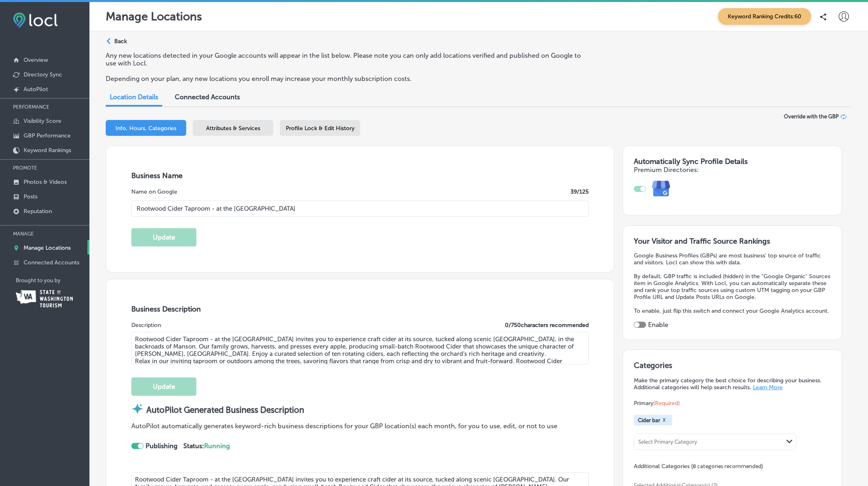  Describe the element at coordinates (699, 465) in the screenshot. I see `span: Additional Categories` at that location.